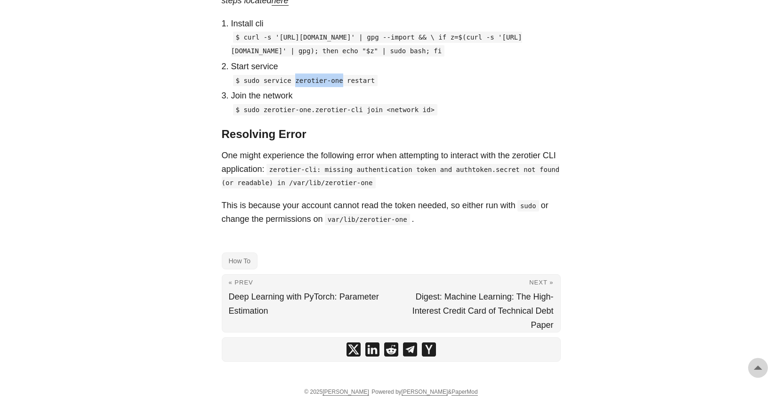 The width and height of the screenshot is (782, 406). What do you see at coordinates (396, 96) in the screenshot?
I see `p: Join the network` at bounding box center [396, 96].